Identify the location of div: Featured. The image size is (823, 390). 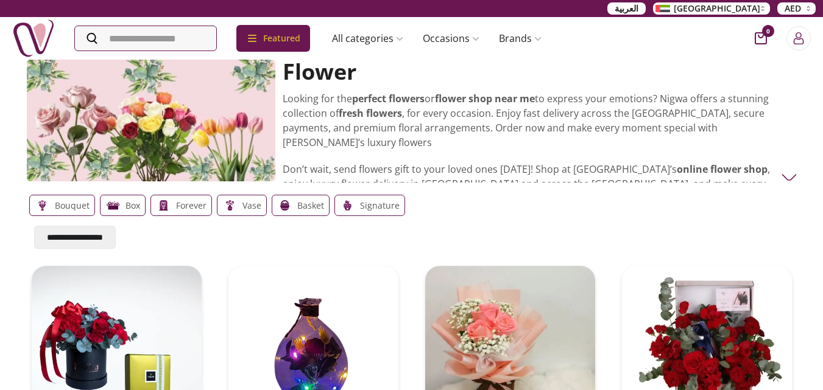
(273, 38).